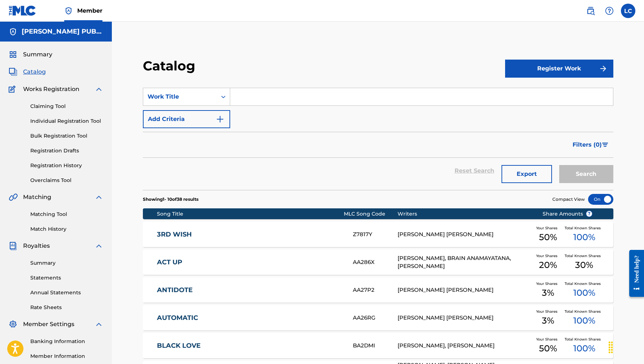 Image resolution: width=644 pixels, height=364 pixels. Describe the element at coordinates (603, 68) in the screenshot. I see `img: f7272a7cc735f4ea7f67.svg` at that location.